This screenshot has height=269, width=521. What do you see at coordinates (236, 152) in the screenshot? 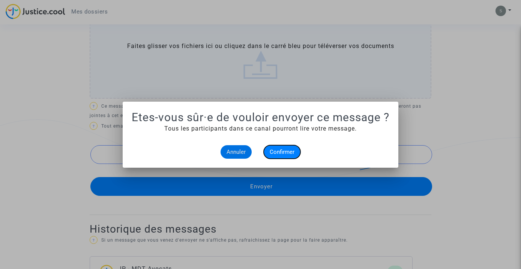
I see `span: Annuler` at bounding box center [236, 152].